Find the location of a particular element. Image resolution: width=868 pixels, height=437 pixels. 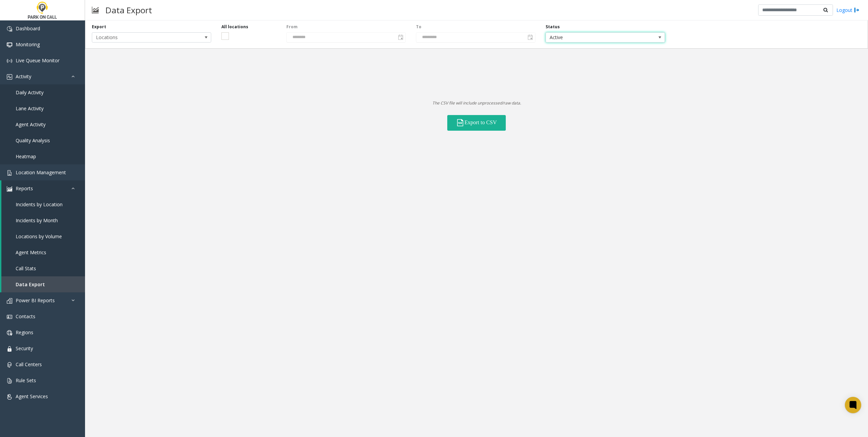

span: Quality Analysis is located at coordinates (33, 140).